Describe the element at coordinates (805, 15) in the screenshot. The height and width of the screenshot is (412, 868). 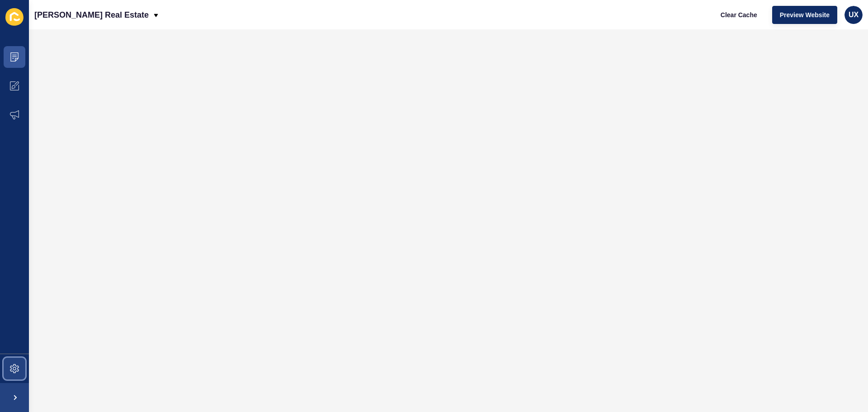
I see `button: Preview Website` at that location.